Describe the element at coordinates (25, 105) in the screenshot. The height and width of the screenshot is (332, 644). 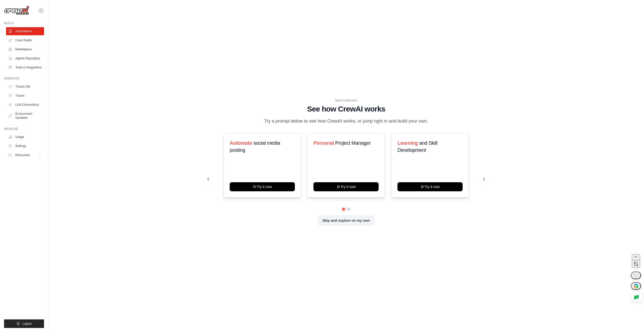
I see `a: LLM Connections` at that location.